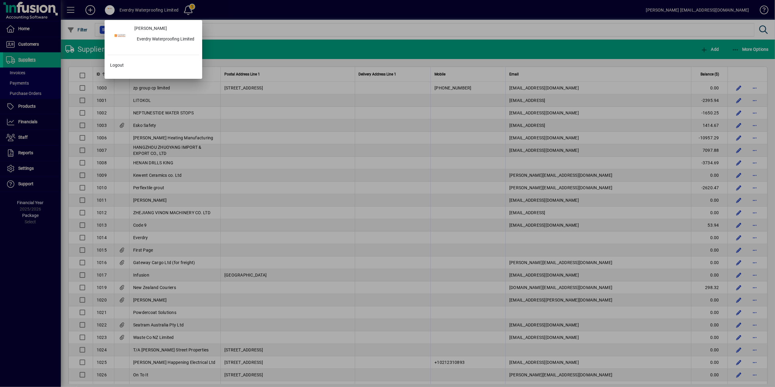  Describe the element at coordinates (165, 40) in the screenshot. I see `button: Everdry Waterproofing Limited` at that location.